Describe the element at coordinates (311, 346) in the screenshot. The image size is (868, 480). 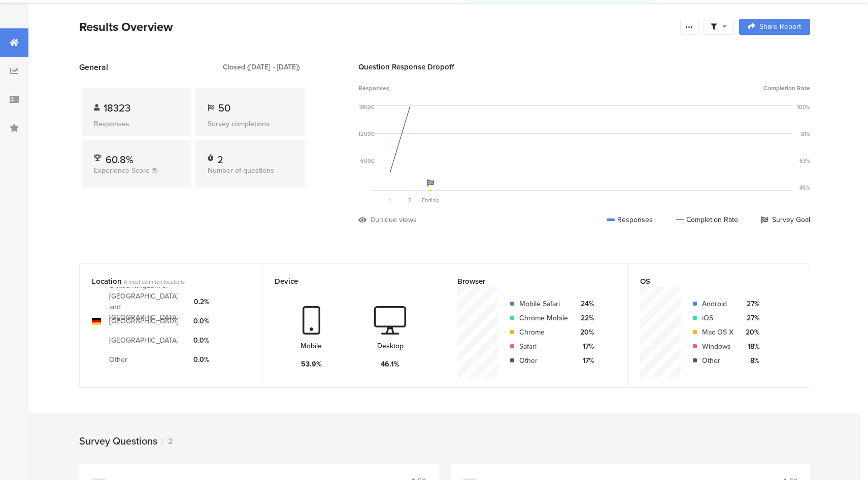
I see `div: Mobile` at that location.